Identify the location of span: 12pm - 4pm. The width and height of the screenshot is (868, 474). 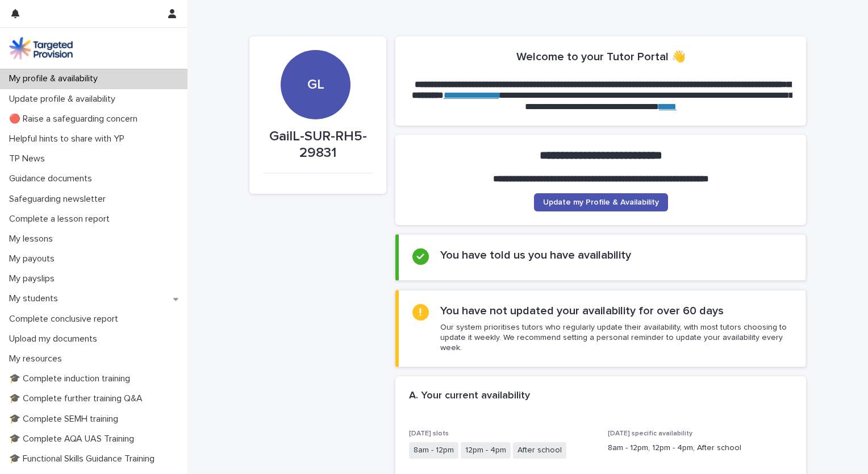
(486, 450).